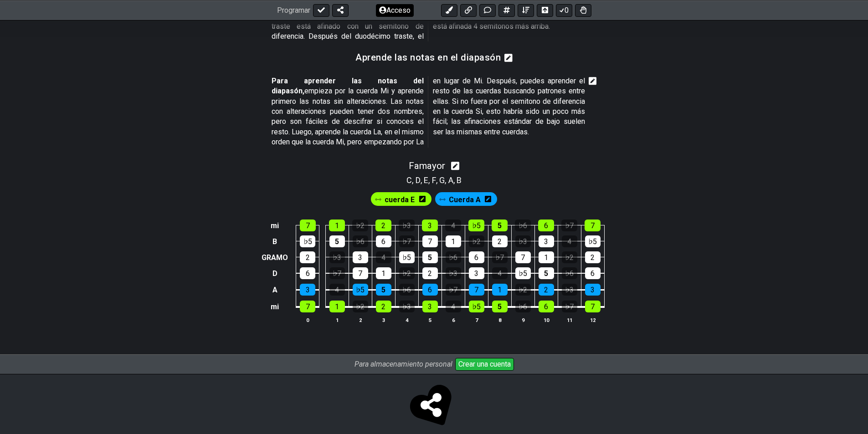 The image size is (868, 434). What do you see at coordinates (488, 10) in the screenshot?
I see `button: Agregar texto` at bounding box center [488, 10].